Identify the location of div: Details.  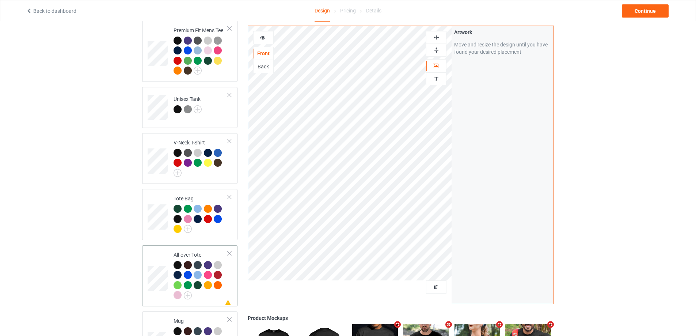
(374, 11).